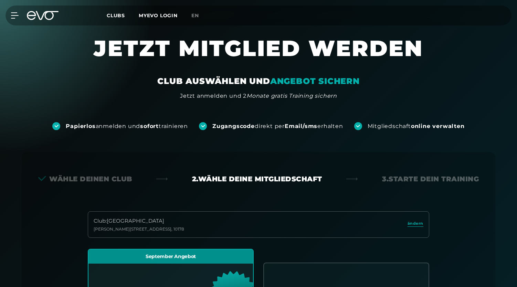 Image resolution: width=517 pixels, height=287 pixels. I want to click on em: ANGEBOT SICHERN, so click(315, 81).